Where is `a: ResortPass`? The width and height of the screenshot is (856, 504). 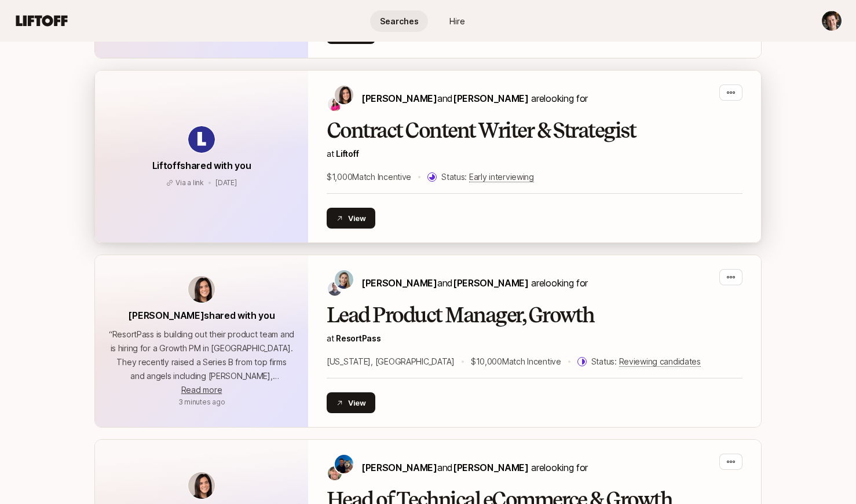 a: ResortPass is located at coordinates (358, 338).